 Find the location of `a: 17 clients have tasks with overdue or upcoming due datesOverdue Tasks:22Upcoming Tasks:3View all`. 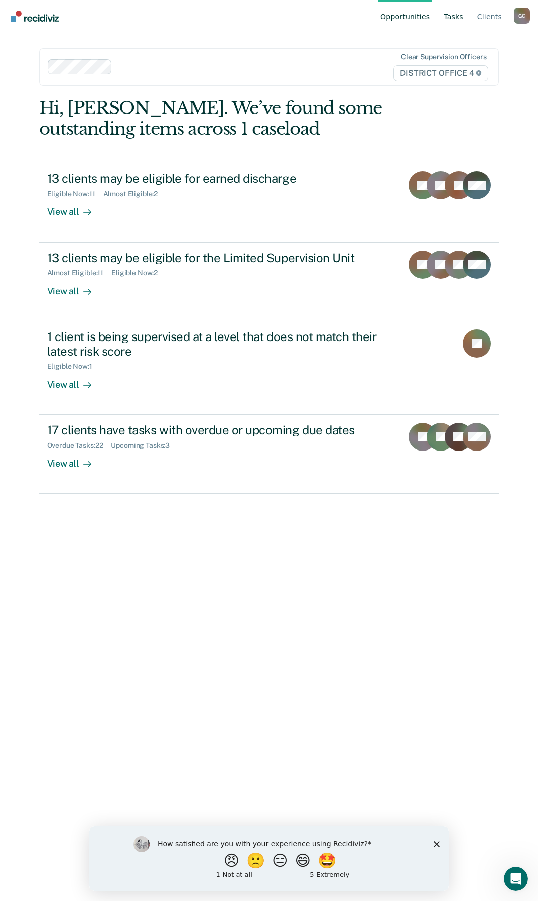

a: 17 clients have tasks with overdue or upcoming due datesOverdue Tasks:22Upcoming Tasks:3View all is located at coordinates (269, 454).